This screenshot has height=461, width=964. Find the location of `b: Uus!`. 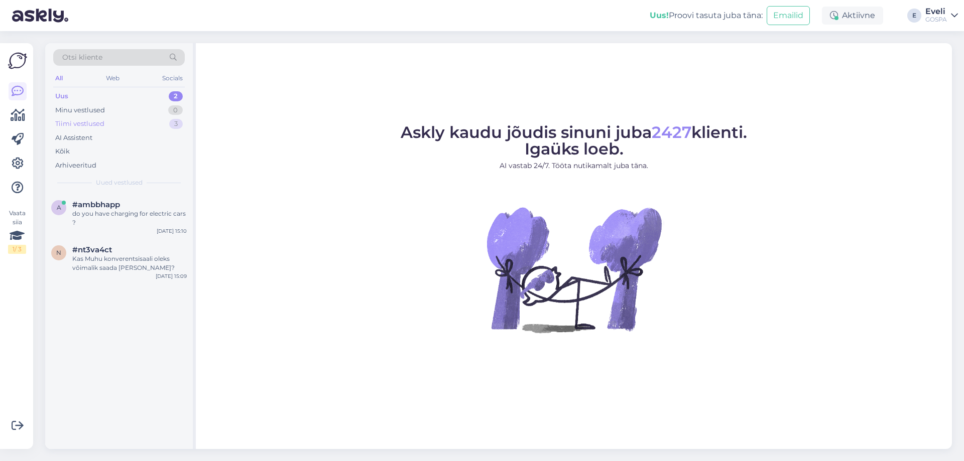

b: Uus! is located at coordinates (659, 15).